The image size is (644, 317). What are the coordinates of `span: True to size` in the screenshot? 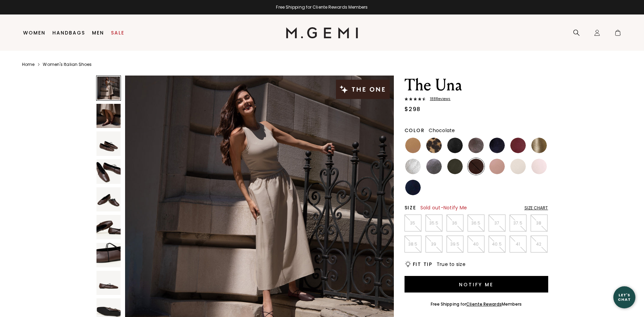 It's located at (451, 264).